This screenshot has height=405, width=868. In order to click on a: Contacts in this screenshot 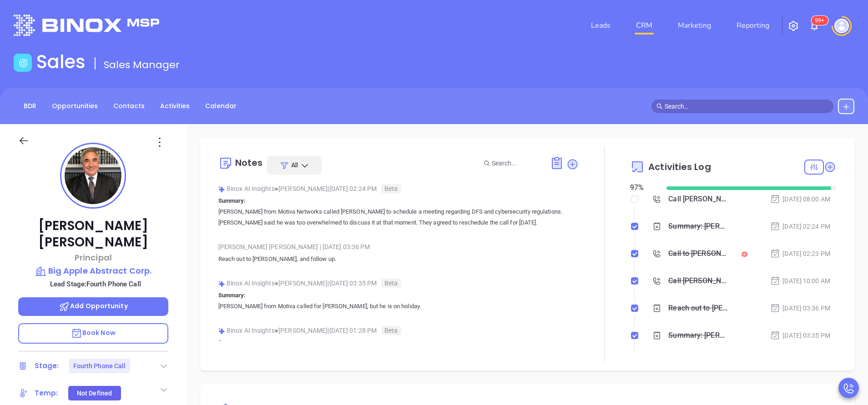, I will do `click(129, 106)`.